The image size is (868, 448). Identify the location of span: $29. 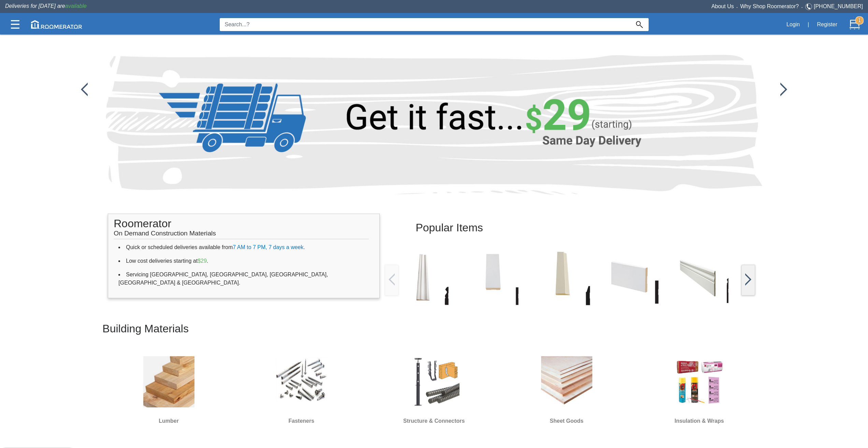
(202, 260).